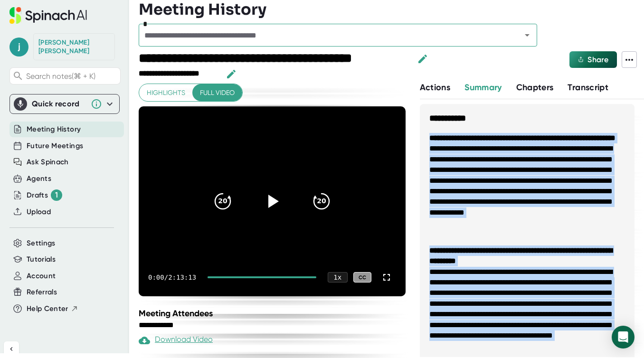 Image resolution: width=644 pixels, height=358 pixels. What do you see at coordinates (42, 292) in the screenshot?
I see `span: Referrals` at bounding box center [42, 292].